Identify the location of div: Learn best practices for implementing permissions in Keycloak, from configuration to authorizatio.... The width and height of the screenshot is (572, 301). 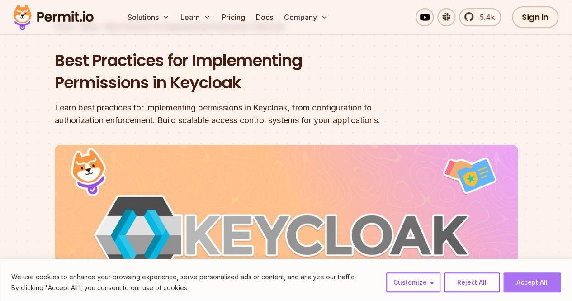
(228, 114).